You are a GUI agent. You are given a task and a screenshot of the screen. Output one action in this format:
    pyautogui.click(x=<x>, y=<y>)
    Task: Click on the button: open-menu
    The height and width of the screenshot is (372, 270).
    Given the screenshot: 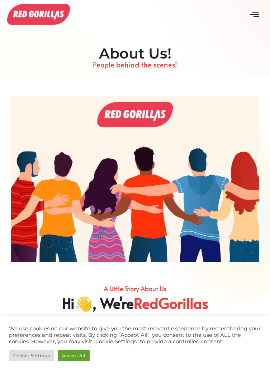 What is the action you would take?
    pyautogui.click(x=255, y=15)
    